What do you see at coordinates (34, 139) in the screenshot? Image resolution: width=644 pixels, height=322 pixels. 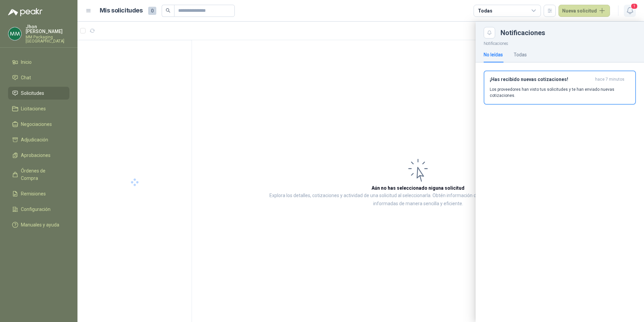 I see `span: Adjudicación` at bounding box center [34, 139].